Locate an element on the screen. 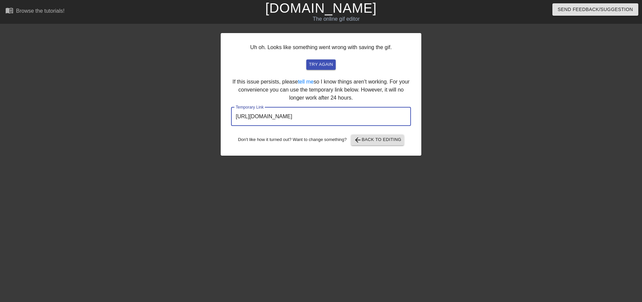 The width and height of the screenshot is (642, 302). button: Send Feedback/Suggestion is located at coordinates (595, 9).